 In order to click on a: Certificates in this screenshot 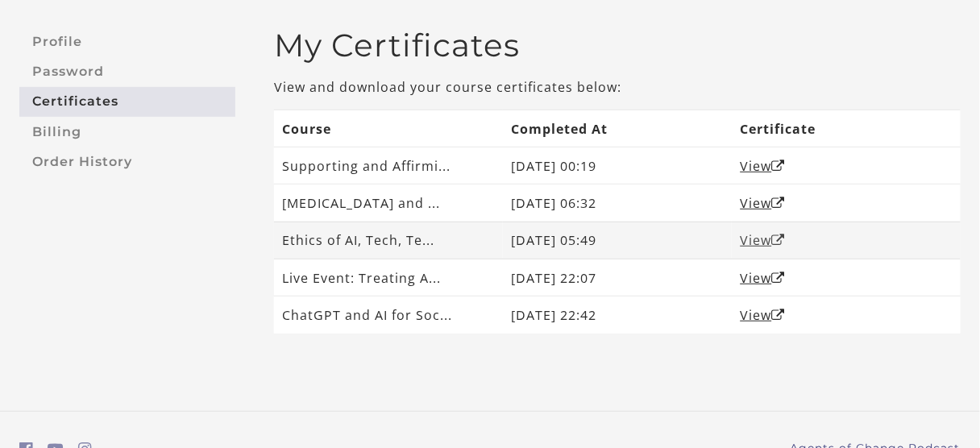, I will do `click(127, 101)`.